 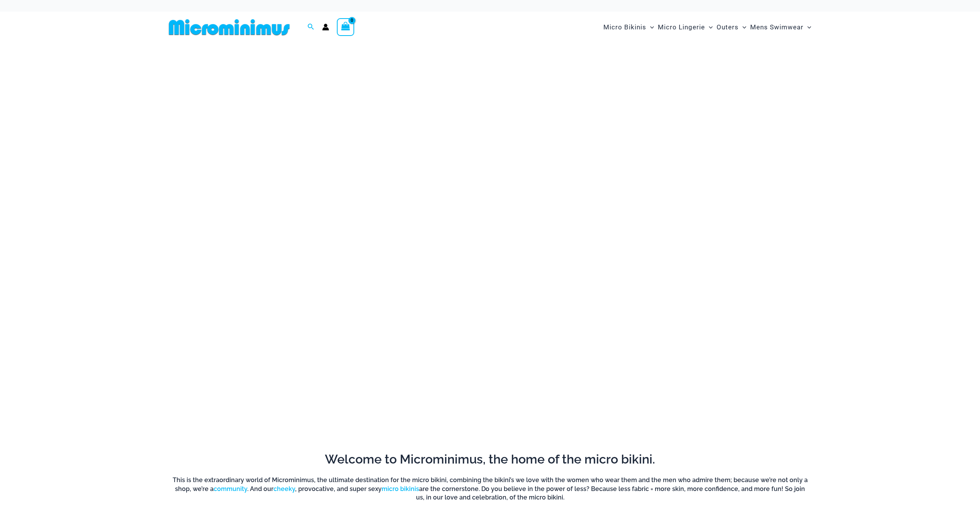 I want to click on a: cheeky, so click(x=284, y=488).